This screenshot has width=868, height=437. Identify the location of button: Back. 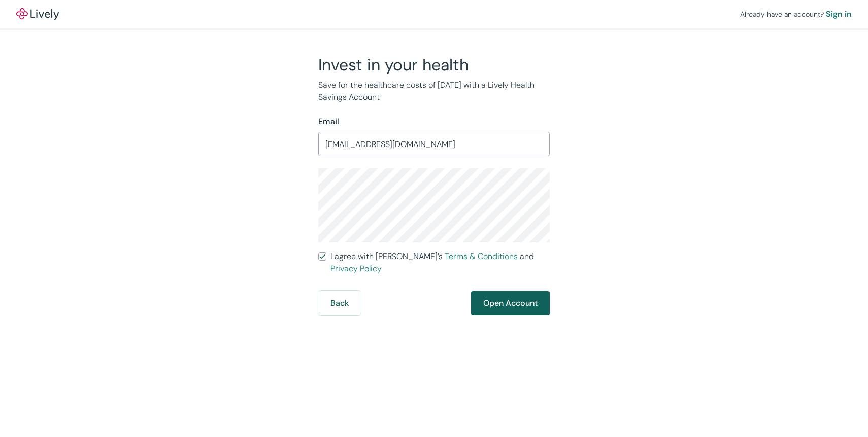
(340, 303).